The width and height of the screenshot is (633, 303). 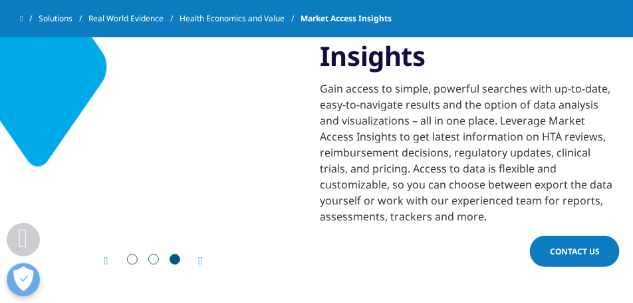 I want to click on span: Market Access Insights, so click(x=346, y=19).